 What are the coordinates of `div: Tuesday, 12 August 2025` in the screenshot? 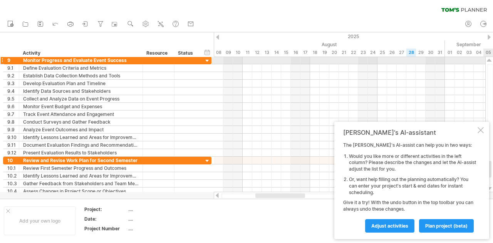 It's located at (257, 52).